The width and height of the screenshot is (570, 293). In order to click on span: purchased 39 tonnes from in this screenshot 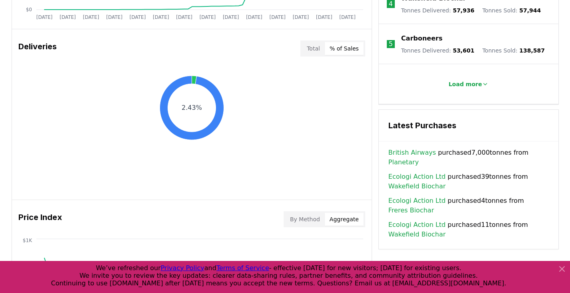, I will do `click(469, 181)`.